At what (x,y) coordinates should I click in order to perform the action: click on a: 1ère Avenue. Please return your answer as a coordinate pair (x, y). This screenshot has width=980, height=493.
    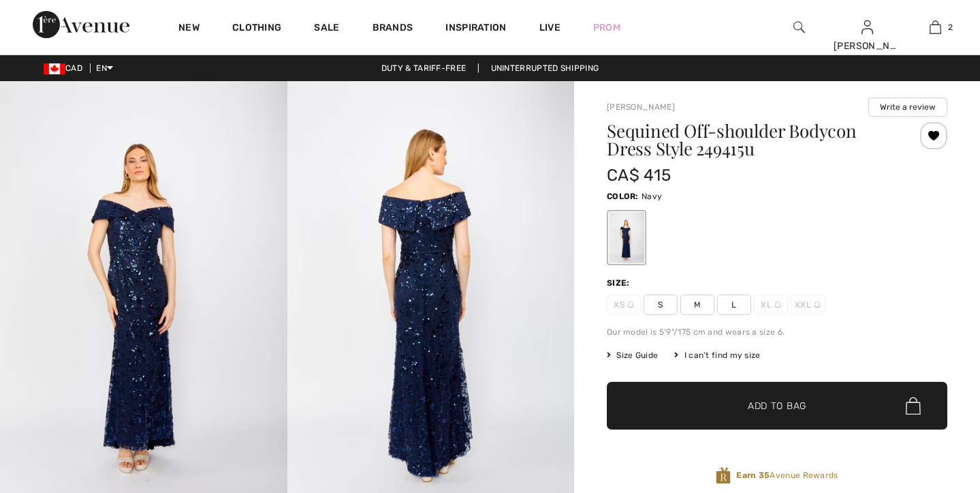
    Looking at the image, I should click on (81, 25).